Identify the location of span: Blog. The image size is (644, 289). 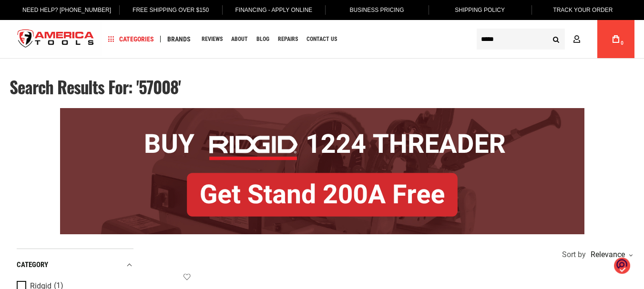
(262, 39).